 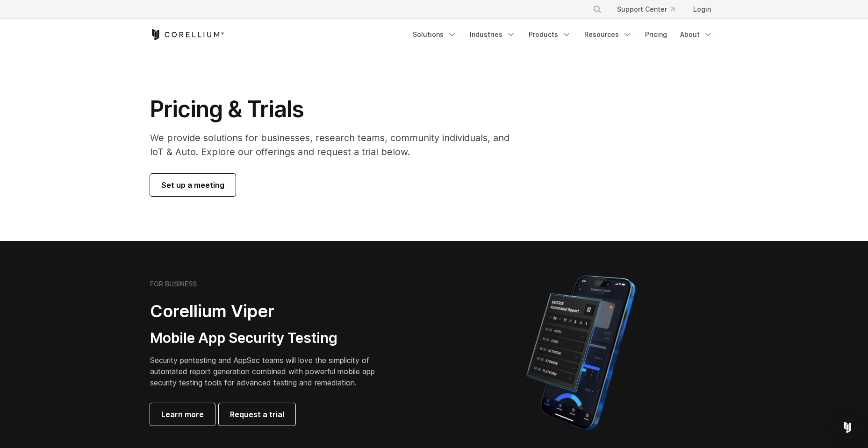 What do you see at coordinates (257, 414) in the screenshot?
I see `a: Request a trial` at bounding box center [257, 414].